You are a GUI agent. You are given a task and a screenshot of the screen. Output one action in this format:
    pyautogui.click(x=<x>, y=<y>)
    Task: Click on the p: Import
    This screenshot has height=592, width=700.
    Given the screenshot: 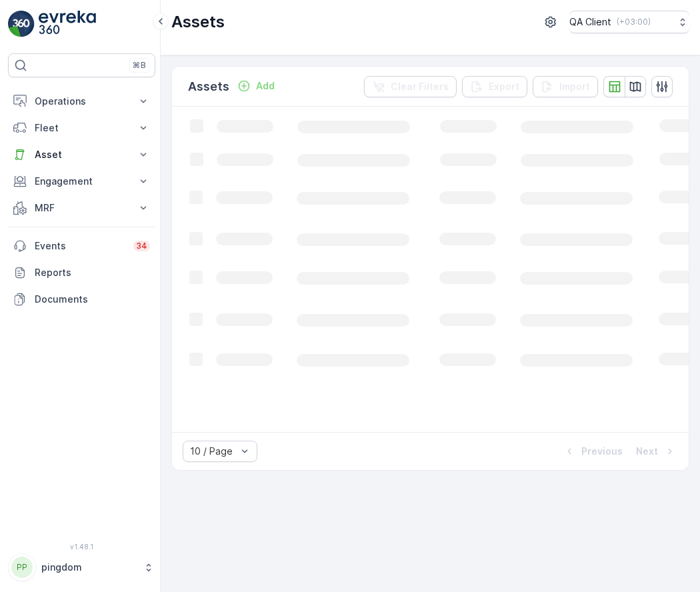 What is the action you would take?
    pyautogui.click(x=575, y=87)
    